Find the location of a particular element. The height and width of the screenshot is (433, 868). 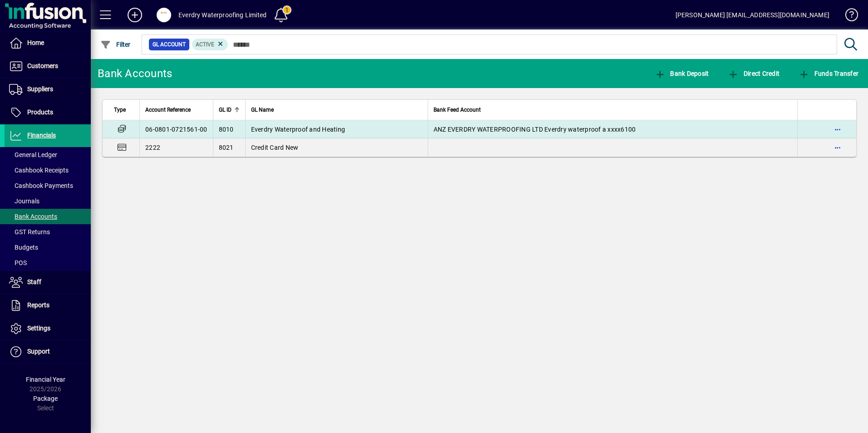

a: Reports is located at coordinates (48, 305).